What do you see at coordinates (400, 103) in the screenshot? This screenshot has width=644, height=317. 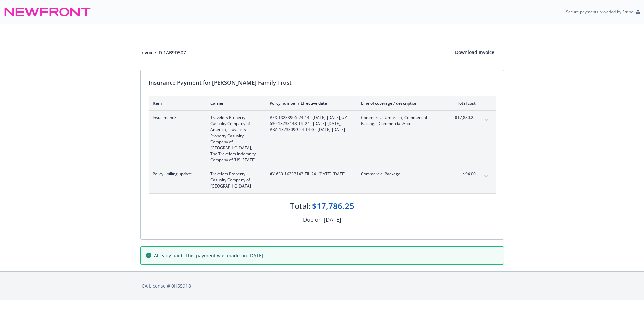 I see `div: Line of coverage / description` at bounding box center [400, 103].